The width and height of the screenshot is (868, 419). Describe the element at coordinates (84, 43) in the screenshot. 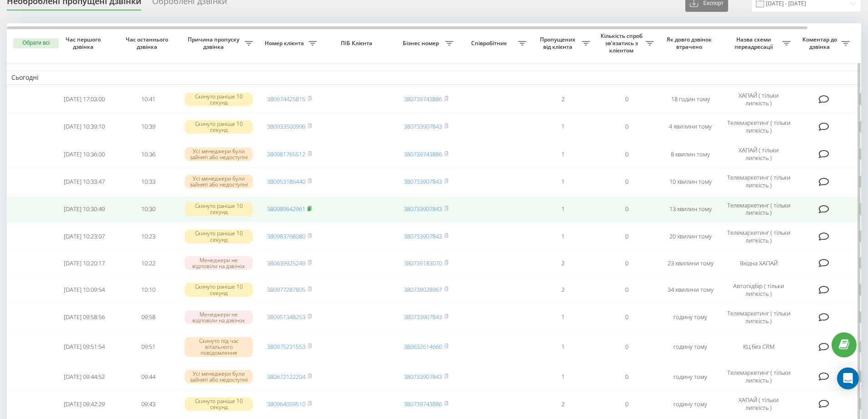

I see `span: Час першого дзвінка` at that location.